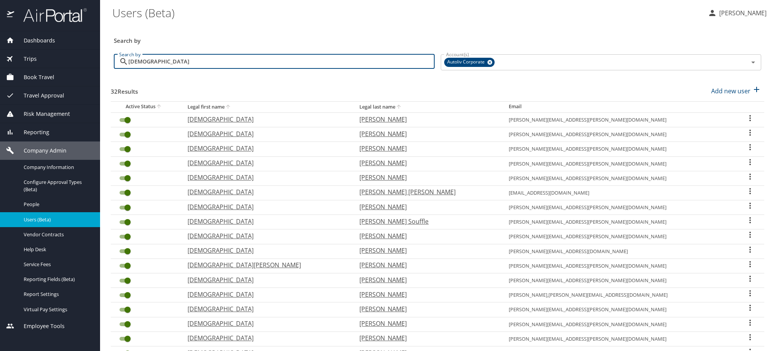  I want to click on span: Employee Tools, so click(39, 326).